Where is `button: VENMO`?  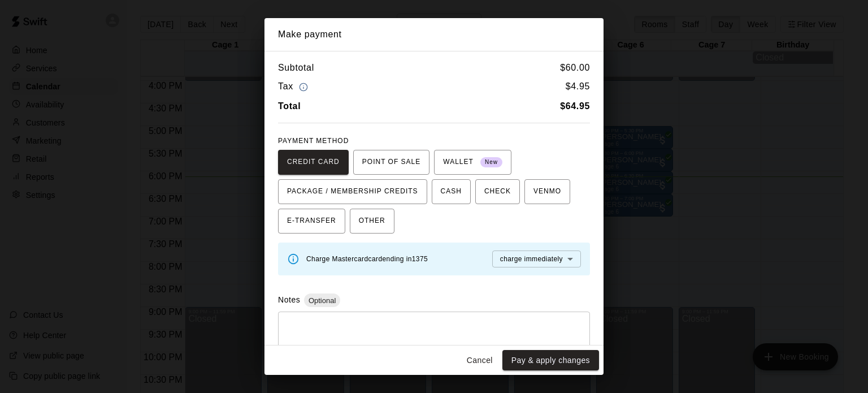
button: VENMO is located at coordinates (547, 191).